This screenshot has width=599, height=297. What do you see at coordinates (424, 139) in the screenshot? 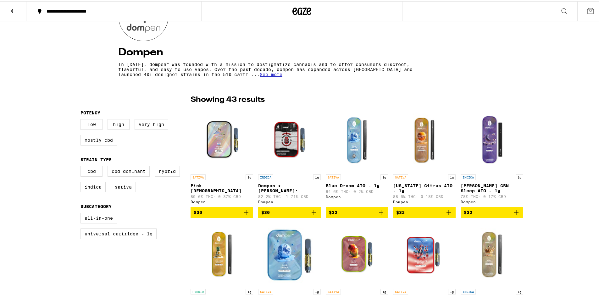
I see `img: Dompen - California Citrus AIO - 1g` at bounding box center [424, 139].